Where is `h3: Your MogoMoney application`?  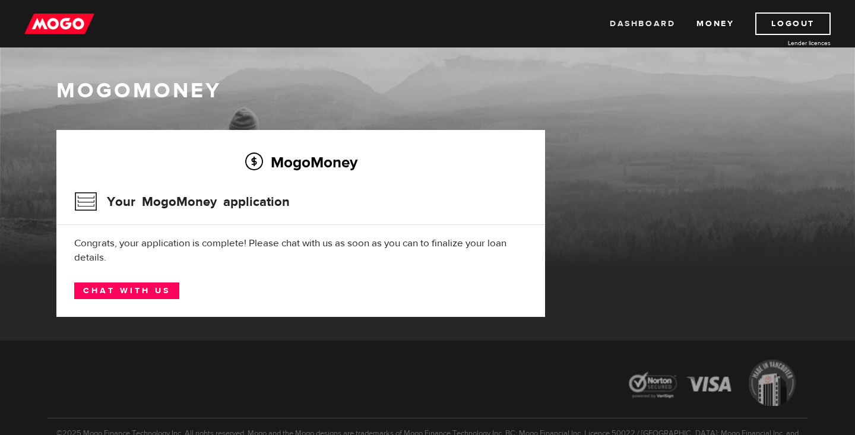 h3: Your MogoMoney application is located at coordinates (182, 202).